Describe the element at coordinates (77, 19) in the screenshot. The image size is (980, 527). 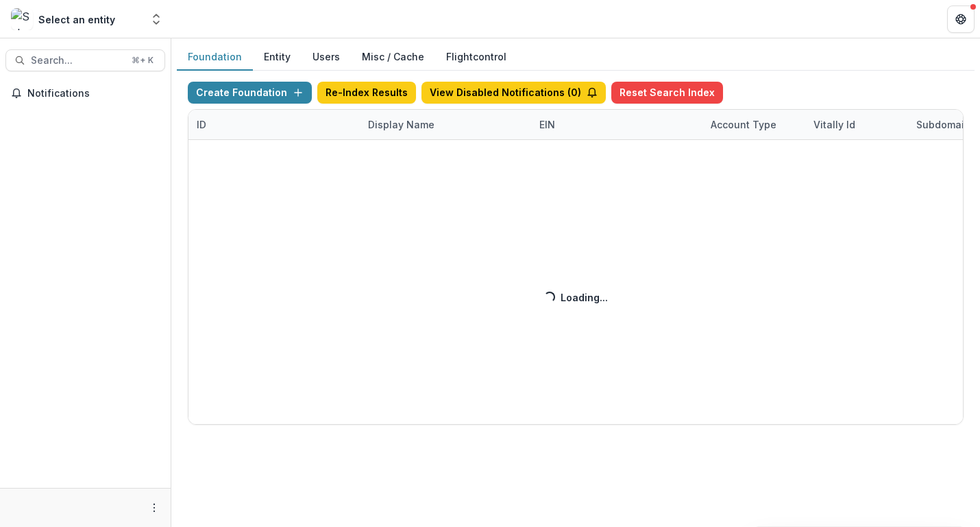
I see `div: Select an entity` at that location.